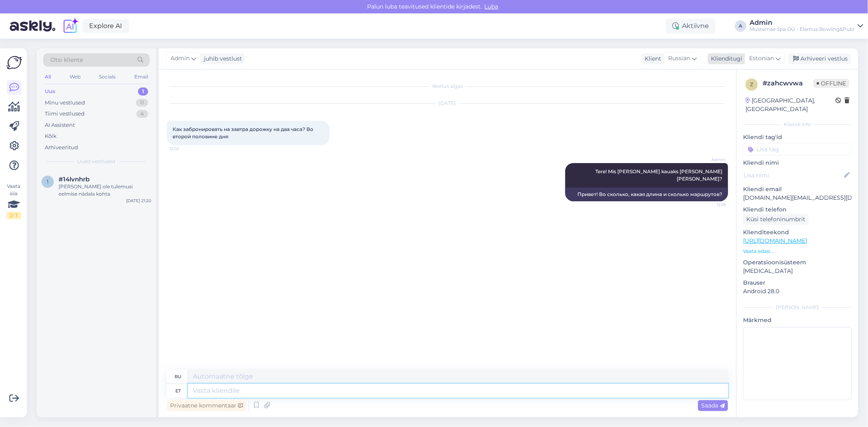 This screenshot has height=427, width=868. Describe the element at coordinates (797, 149) in the screenshot. I see `input: Lisa tag` at that location.